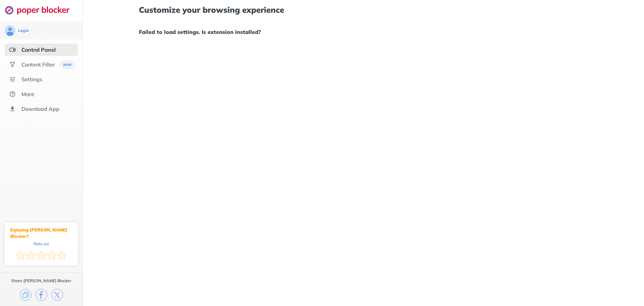 Image resolution: width=644 pixels, height=306 pixels. I want to click on div: Settings, so click(32, 79).